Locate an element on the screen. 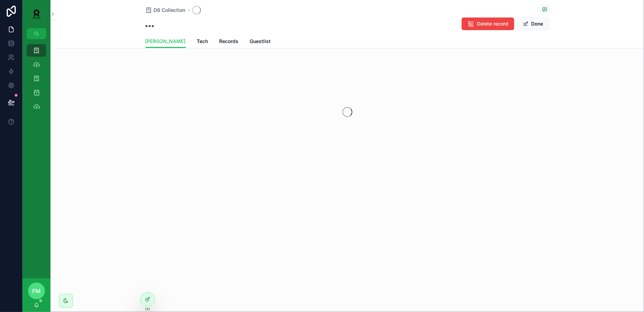 The image size is (644, 312). a: Tech is located at coordinates (203, 42).